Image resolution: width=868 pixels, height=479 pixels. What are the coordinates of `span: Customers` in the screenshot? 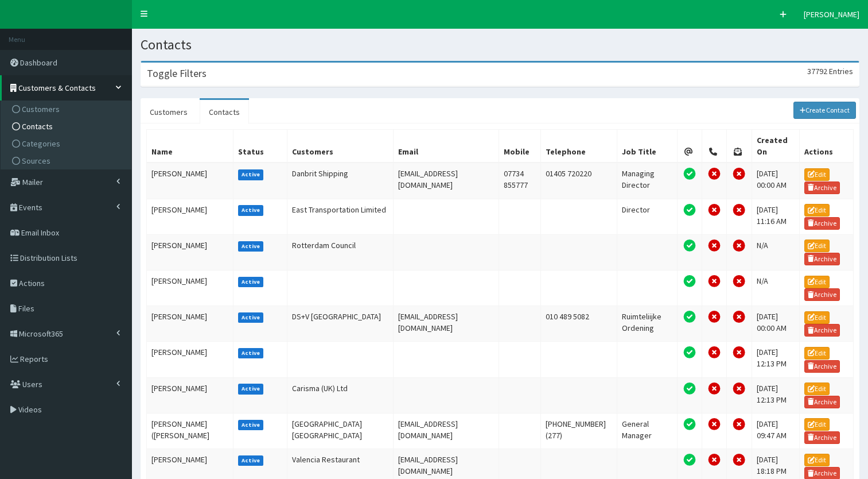 It's located at (41, 109).